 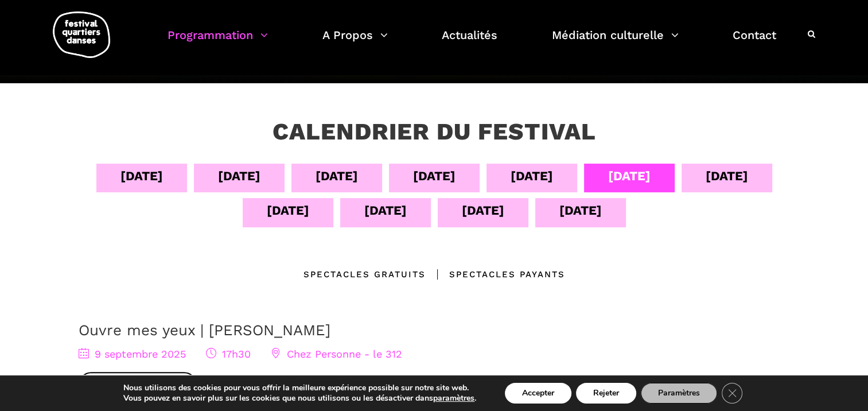 What do you see at coordinates (732, 394) in the screenshot?
I see `button: Close GDPR Cookie Banner` at bounding box center [732, 394].